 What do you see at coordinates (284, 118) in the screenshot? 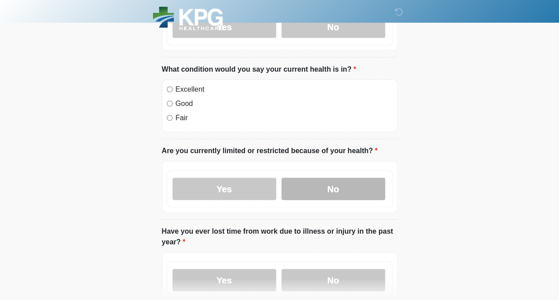
I see `label: Fair` at bounding box center [284, 118].